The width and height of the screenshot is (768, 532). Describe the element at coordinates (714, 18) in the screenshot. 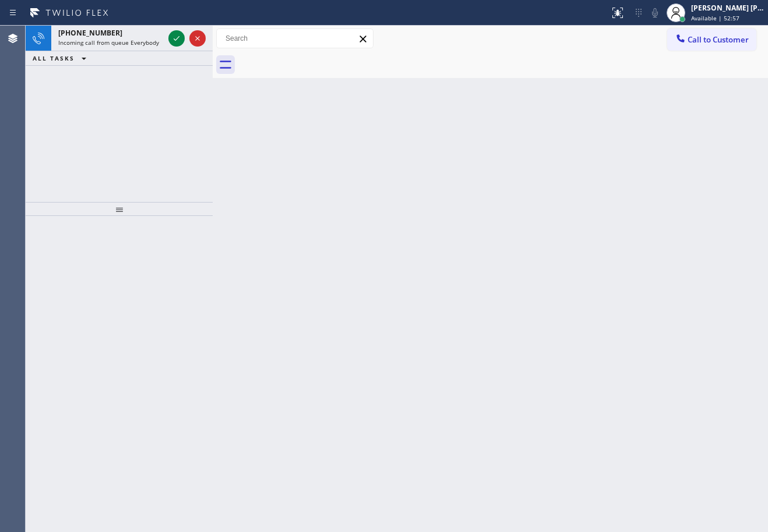

I see `span: Available | 52:57` at that location.